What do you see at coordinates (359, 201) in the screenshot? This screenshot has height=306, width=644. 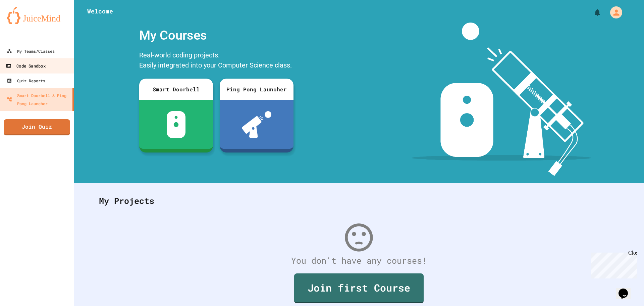 I see `div: My Projects` at bounding box center [359, 201].